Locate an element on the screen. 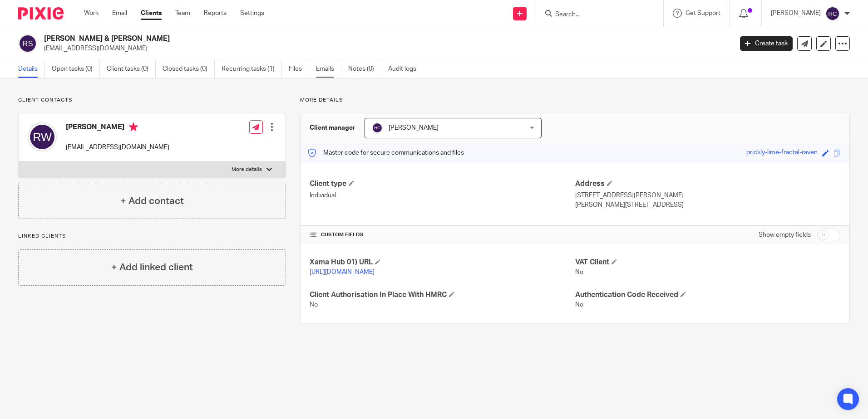 This screenshot has height=419, width=868. p: Linked clients is located at coordinates (152, 237).